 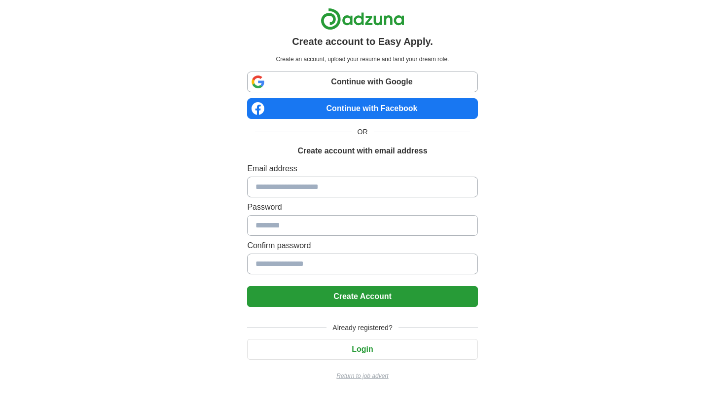 What do you see at coordinates (362, 59) in the screenshot?
I see `p: Create an account, upload your resume and land your dream role.` at bounding box center [362, 59].